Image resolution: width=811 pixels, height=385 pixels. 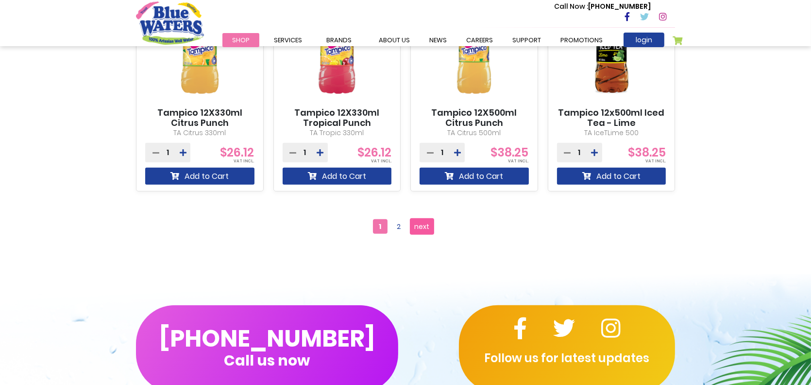 I want to click on a: next, so click(x=422, y=226).